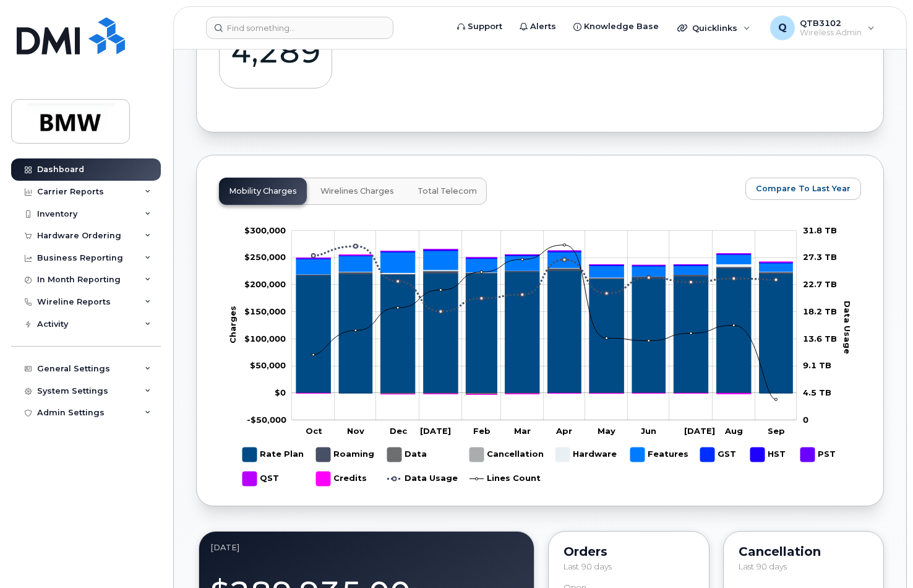  What do you see at coordinates (769, 454) in the screenshot?
I see `g: HST` at bounding box center [769, 454].